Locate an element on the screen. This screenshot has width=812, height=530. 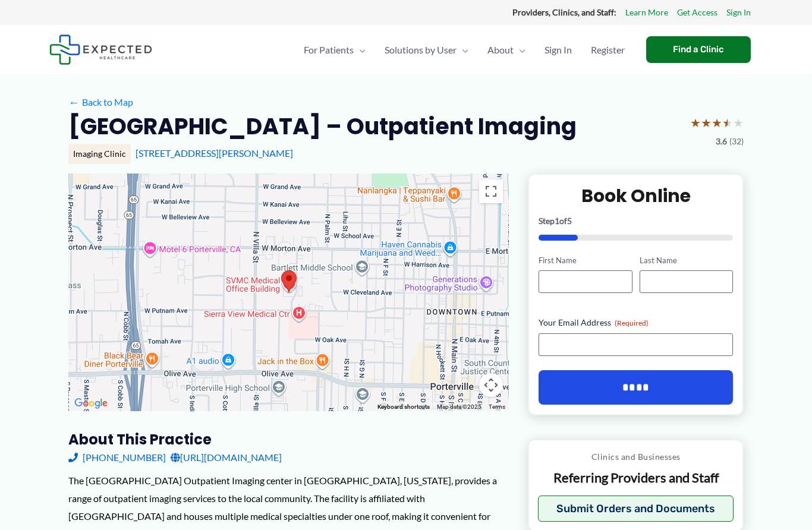
label: Last Name is located at coordinates (686, 260).